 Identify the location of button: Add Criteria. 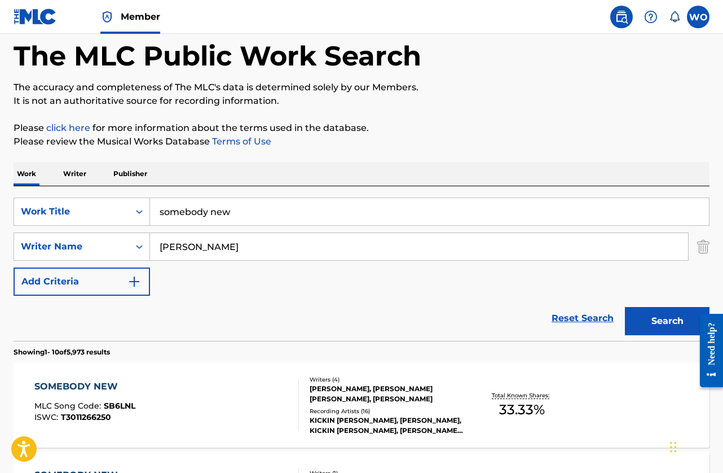
(82, 282).